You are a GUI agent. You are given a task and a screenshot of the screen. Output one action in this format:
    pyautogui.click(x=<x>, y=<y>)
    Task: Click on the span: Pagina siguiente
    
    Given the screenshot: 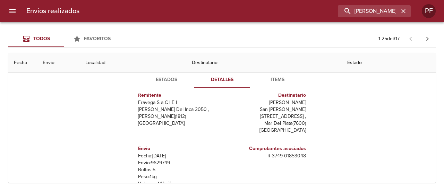 What is the action you would take?
    pyautogui.click(x=427, y=39)
    